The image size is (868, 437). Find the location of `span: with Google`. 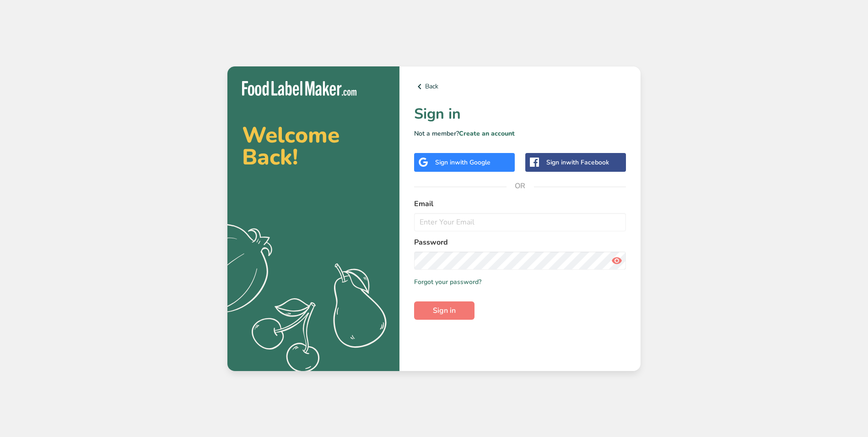

span: with Google is located at coordinates (473, 162).